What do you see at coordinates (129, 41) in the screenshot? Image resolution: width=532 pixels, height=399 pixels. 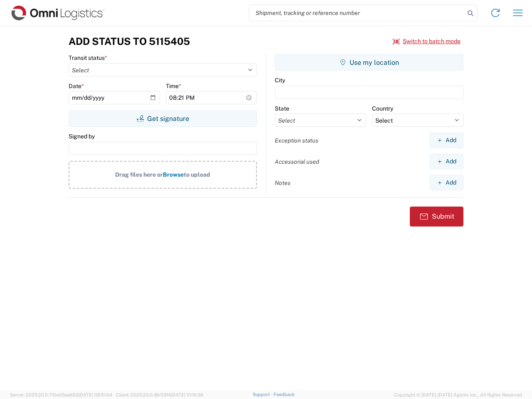 I see `h3: Add Status to 5115405` at bounding box center [129, 41].